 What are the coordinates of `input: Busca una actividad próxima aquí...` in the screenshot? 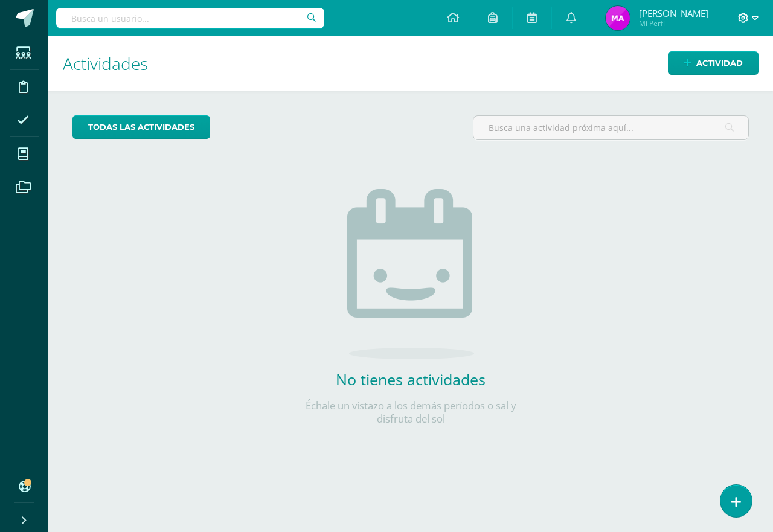 It's located at (611, 127).